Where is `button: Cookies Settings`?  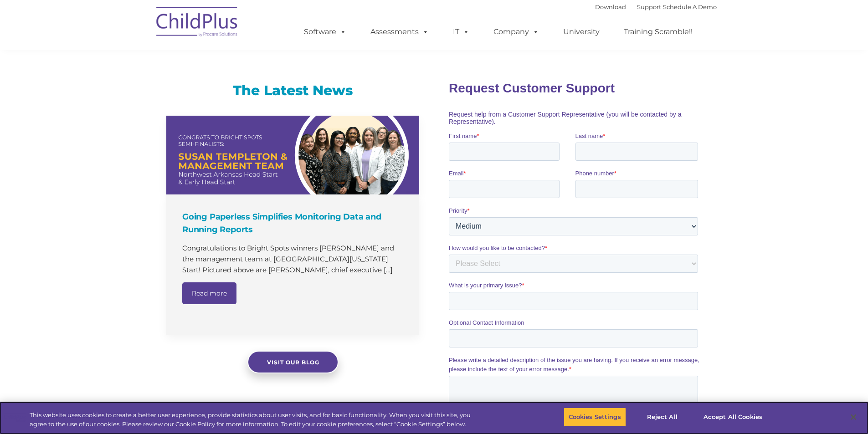 button: Cookies Settings is located at coordinates (595, 418).